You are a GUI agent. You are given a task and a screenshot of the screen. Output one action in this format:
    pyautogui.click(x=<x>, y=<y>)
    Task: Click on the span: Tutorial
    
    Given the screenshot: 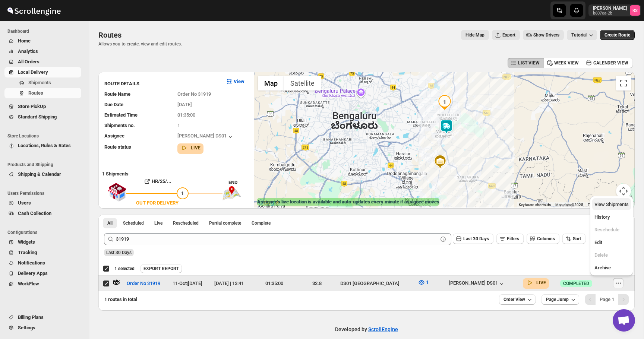 What is the action you would take?
    pyautogui.click(x=579, y=35)
    